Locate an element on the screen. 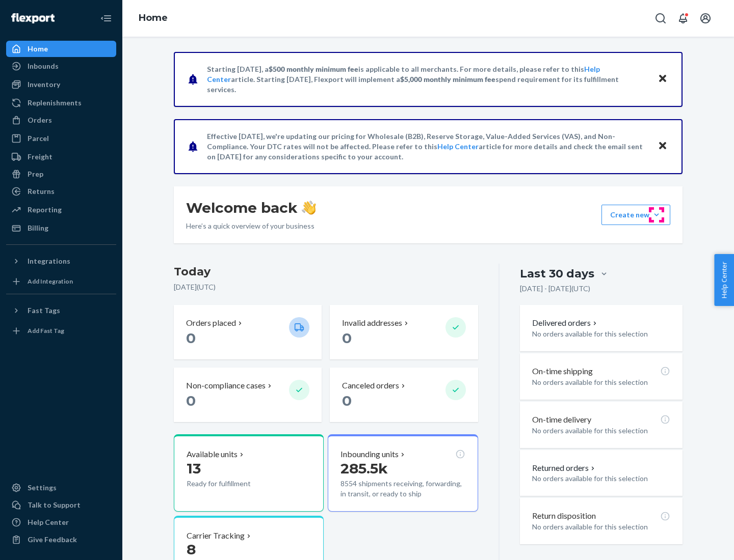  p: Available units is located at coordinates (212, 454).